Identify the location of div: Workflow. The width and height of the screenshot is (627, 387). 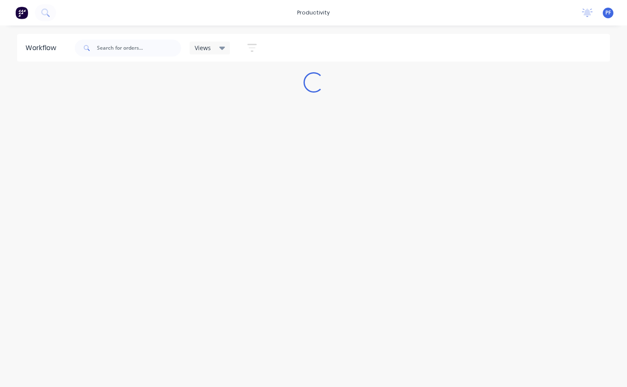
(43, 48).